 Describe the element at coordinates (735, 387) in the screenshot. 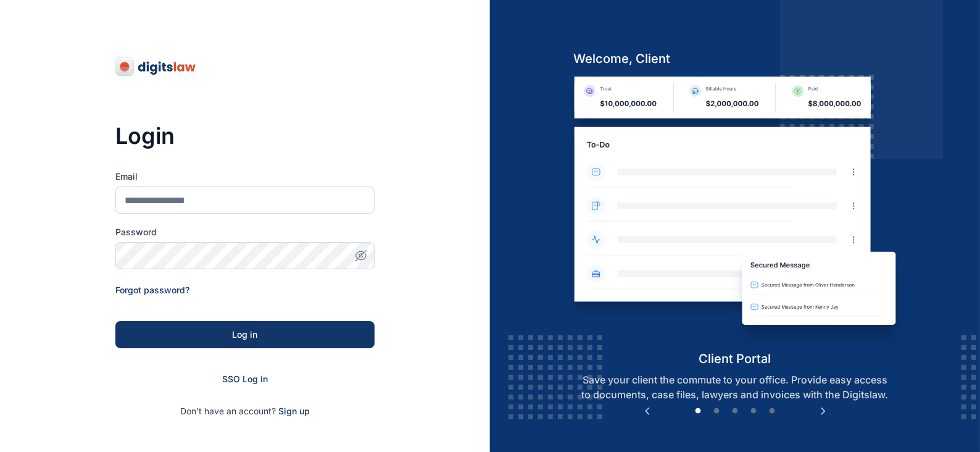

I see `p: Save your client the commute to your office. Provide easy access to documents, case files, lawyer...` at that location.